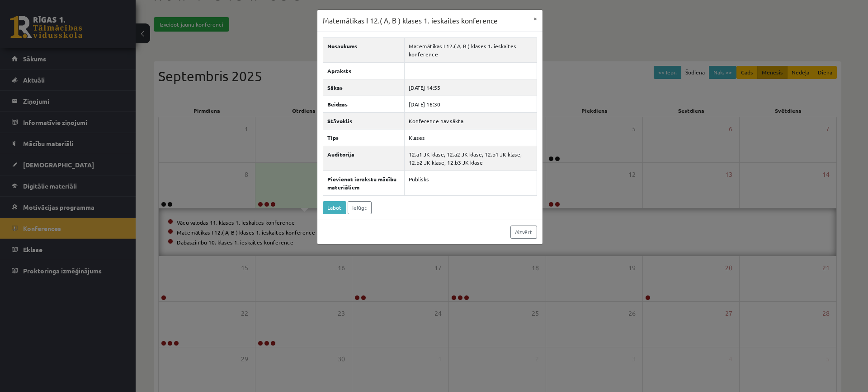 The height and width of the screenshot is (392, 868). What do you see at coordinates (363, 104) in the screenshot?
I see `th: Beidzas` at bounding box center [363, 104].